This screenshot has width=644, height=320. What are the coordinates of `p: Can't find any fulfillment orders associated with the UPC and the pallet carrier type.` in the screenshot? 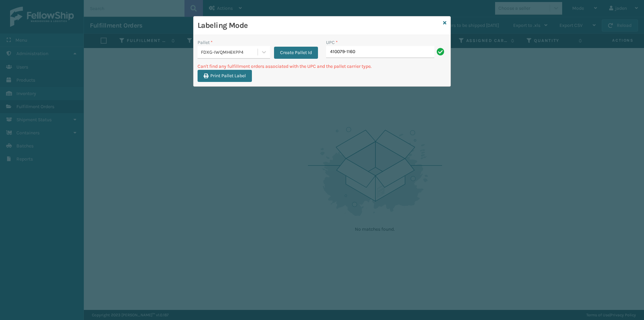 It's located at (322, 66).